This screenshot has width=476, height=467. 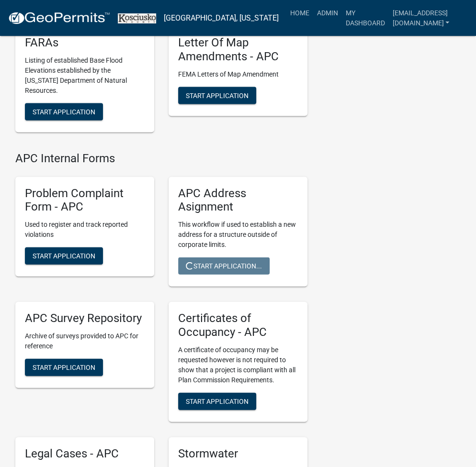 I want to click on h5: APC Address Asignment, so click(x=238, y=200).